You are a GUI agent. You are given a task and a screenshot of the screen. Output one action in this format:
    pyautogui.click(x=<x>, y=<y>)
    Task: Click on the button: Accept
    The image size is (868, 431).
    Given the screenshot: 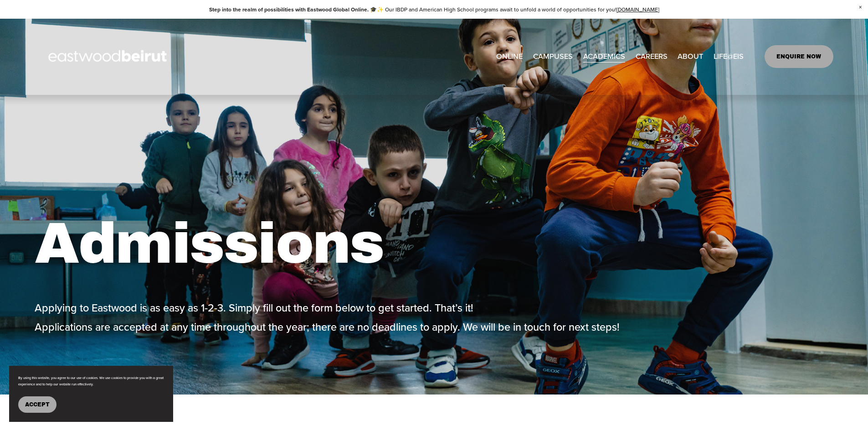 What is the action you would take?
    pyautogui.click(x=37, y=405)
    